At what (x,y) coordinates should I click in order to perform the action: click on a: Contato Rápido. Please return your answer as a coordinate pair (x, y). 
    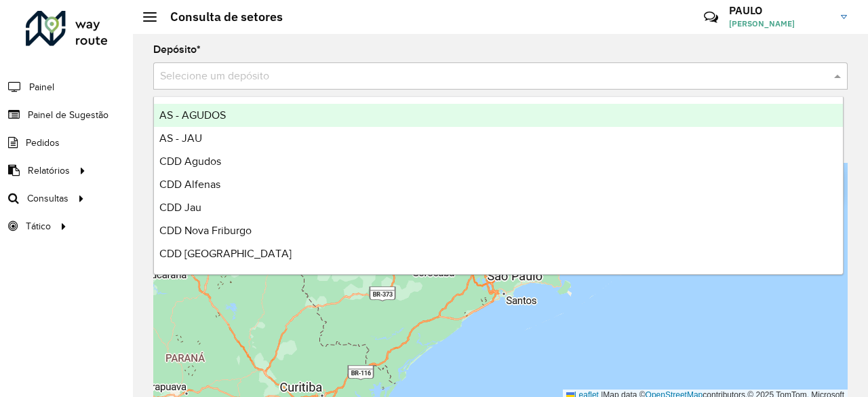
    Looking at the image, I should click on (711, 17).